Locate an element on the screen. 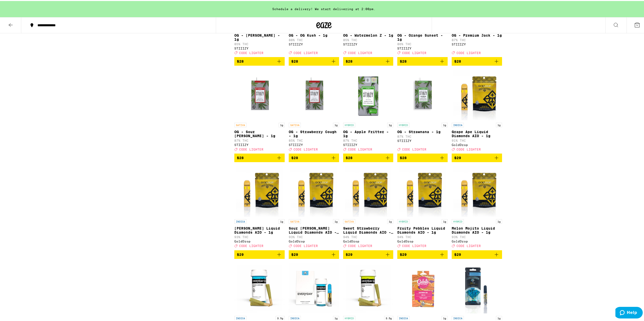 The width and height of the screenshot is (644, 321). p: OG - Watermelon Z - 1g is located at coordinates (368, 35).